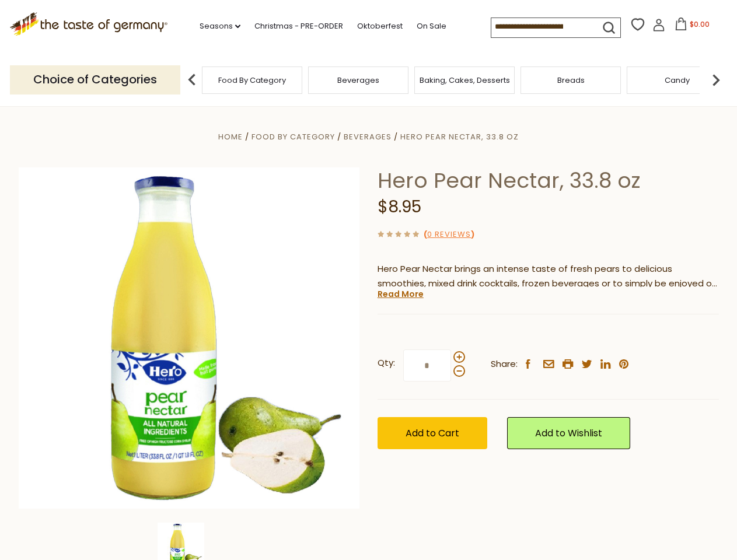 This screenshot has height=560, width=737. Describe the element at coordinates (692, 27) in the screenshot. I see `button: $0.00` at that location.